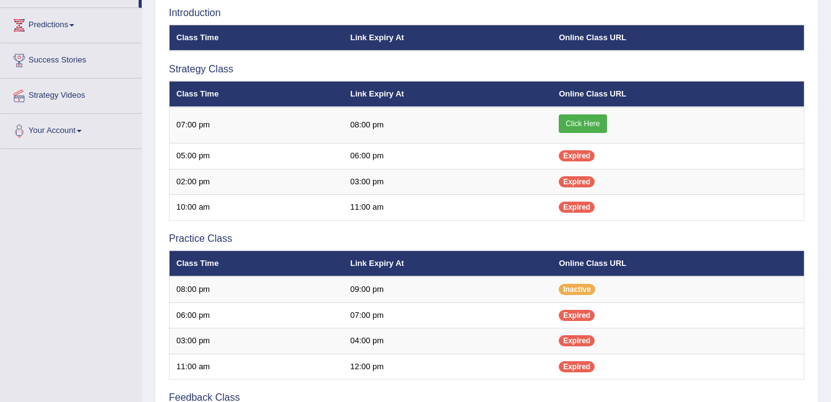 The width and height of the screenshot is (831, 402). Describe the element at coordinates (71, 94) in the screenshot. I see `a: Strategy Videos` at that location.